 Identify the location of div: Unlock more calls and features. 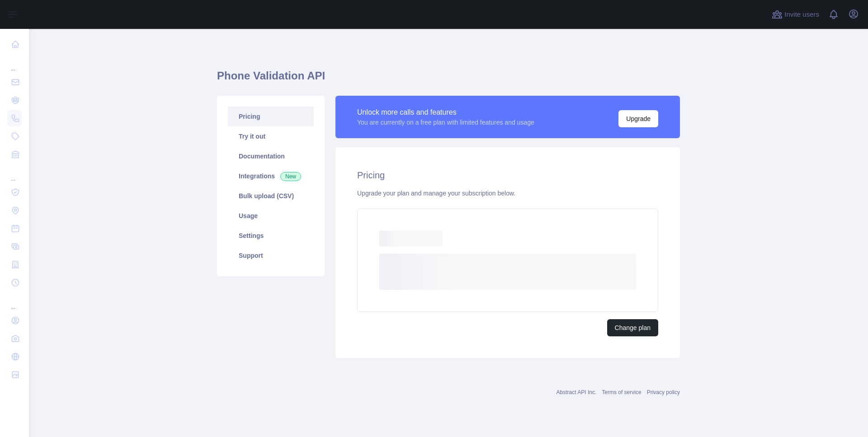
(445, 112).